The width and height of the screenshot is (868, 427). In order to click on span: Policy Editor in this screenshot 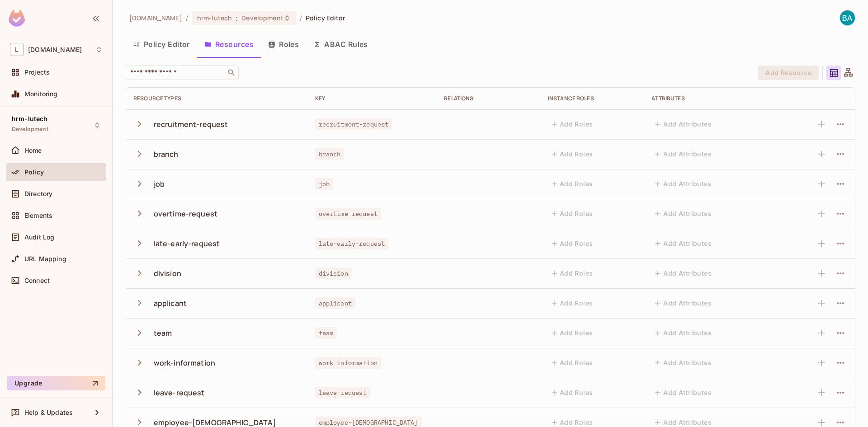, I will do `click(325, 18)`.